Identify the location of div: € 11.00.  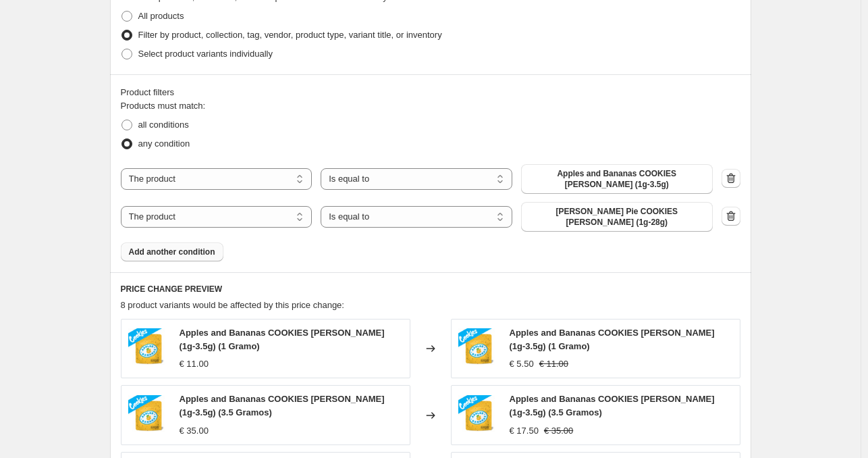
(194, 364).